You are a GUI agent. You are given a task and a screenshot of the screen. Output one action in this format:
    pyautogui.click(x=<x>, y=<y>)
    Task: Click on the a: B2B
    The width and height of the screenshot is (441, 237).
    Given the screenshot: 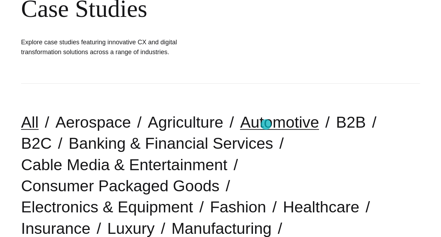 What is the action you would take?
    pyautogui.click(x=351, y=122)
    